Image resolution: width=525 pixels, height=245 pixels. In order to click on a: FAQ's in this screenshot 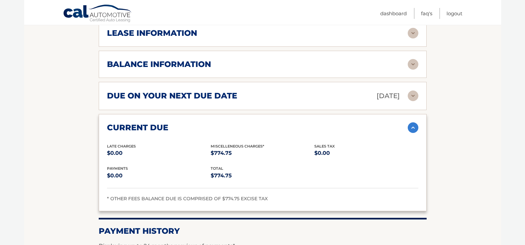, I will do `click(427, 13)`.